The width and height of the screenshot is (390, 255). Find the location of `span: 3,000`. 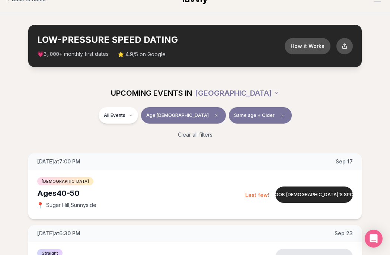

span: 3,000 is located at coordinates (51, 54).